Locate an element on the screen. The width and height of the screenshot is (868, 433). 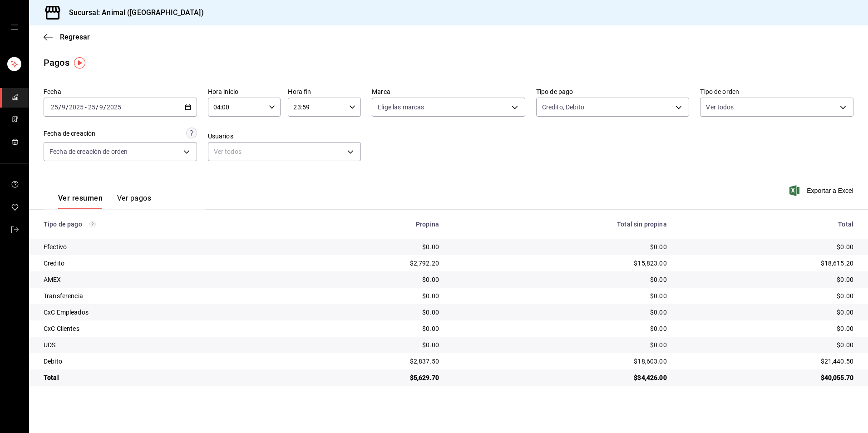
div: Debito is located at coordinates (164, 361).